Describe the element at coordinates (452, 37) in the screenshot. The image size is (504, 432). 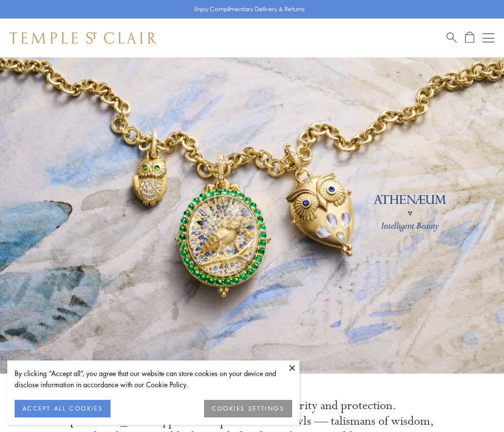
I see `a: Search` at that location.